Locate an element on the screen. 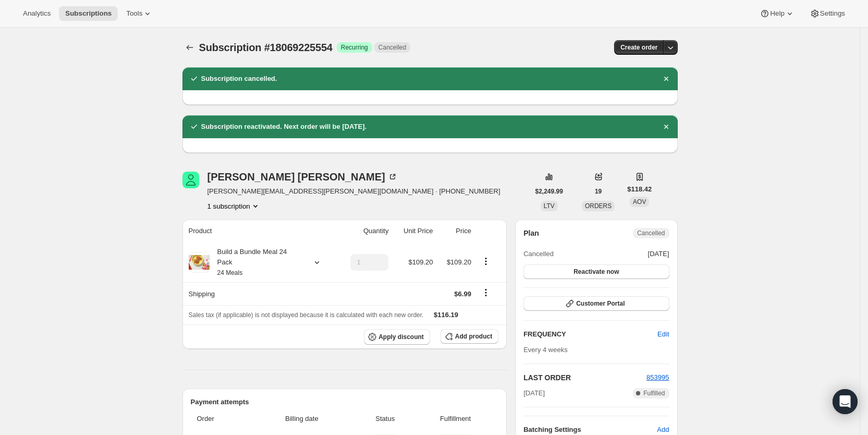 This screenshot has width=868, height=435. h2: FREQUENCY is located at coordinates (590, 334).